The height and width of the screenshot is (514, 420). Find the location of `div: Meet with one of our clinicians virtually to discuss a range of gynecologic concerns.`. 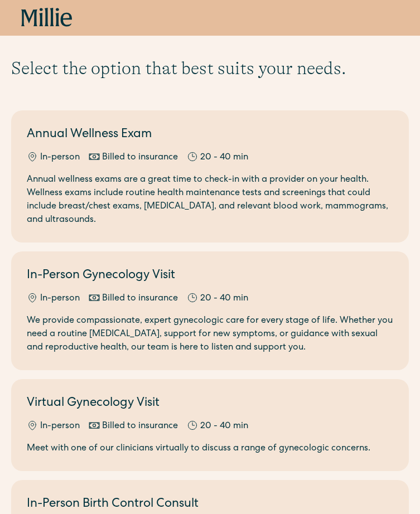

div: Meet with one of our clinicians virtually to discuss a range of gynecologic concerns. is located at coordinates (210, 449).